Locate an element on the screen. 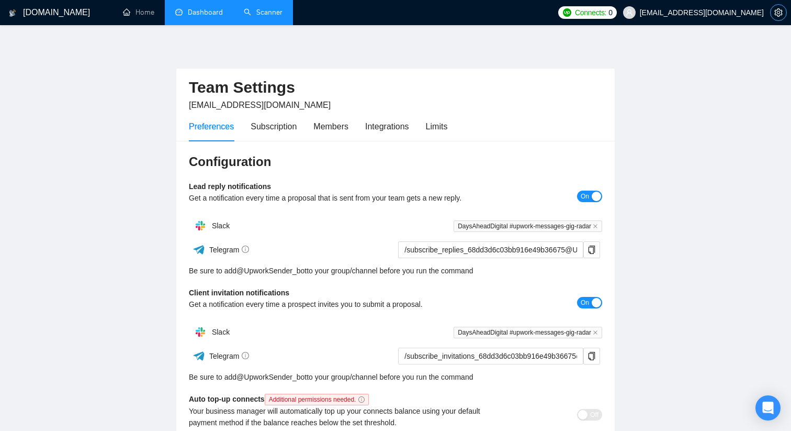 The height and width of the screenshot is (431, 791). img: upwork-logo.png is located at coordinates (567, 13).